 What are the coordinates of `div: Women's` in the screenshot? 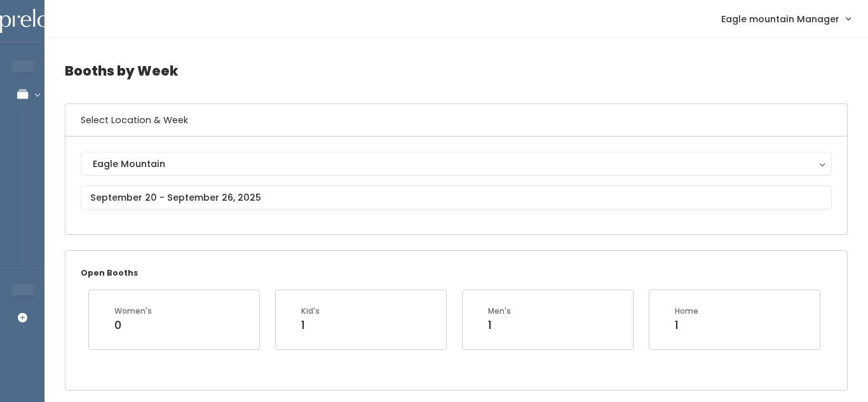 It's located at (133, 311).